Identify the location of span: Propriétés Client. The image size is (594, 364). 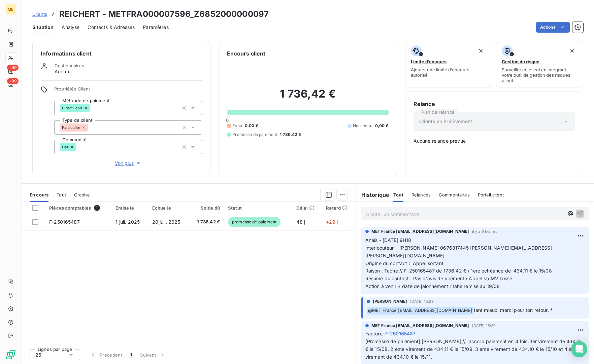
(128, 91).